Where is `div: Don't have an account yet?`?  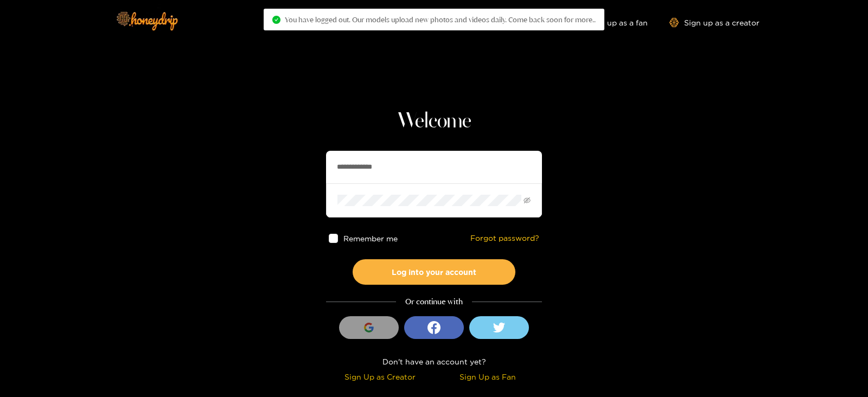
div: Don't have an account yet? is located at coordinates (434, 361).